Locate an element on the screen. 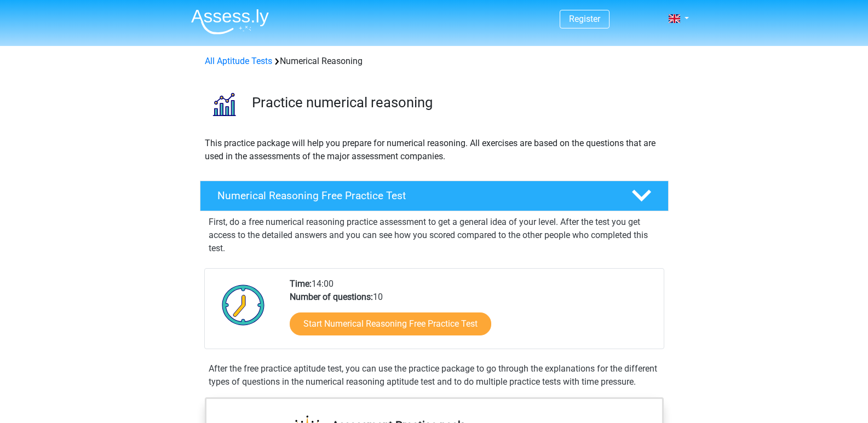 The height and width of the screenshot is (423, 868). p: This practice package will help you prepare for numerical reasoning. All exercises are based on t... is located at coordinates (434, 150).